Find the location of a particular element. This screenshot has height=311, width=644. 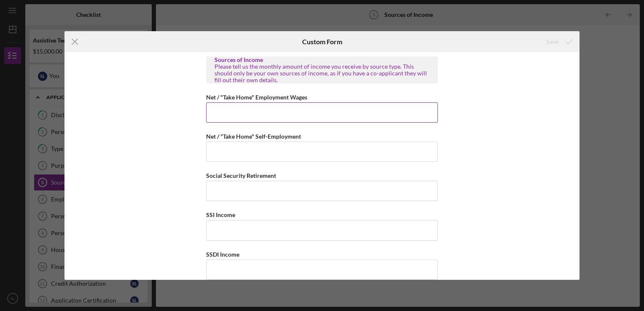

label: SSDI Income is located at coordinates (222, 254).